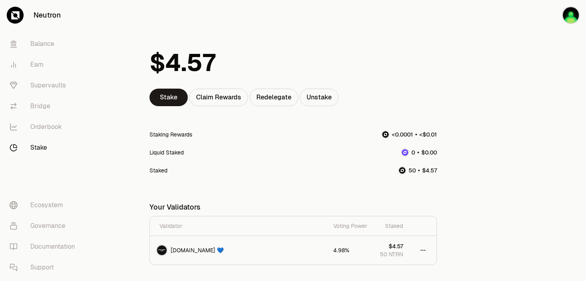 The height and width of the screenshot is (281, 586). Describe the element at coordinates (45, 226) in the screenshot. I see `a: Governance` at that location.